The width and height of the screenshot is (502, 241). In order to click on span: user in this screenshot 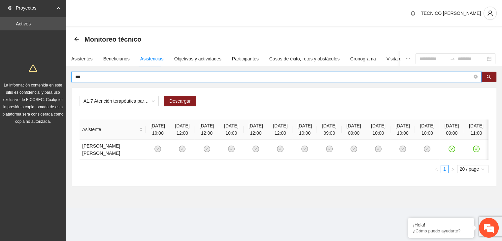, I will do `click(490, 13)`.